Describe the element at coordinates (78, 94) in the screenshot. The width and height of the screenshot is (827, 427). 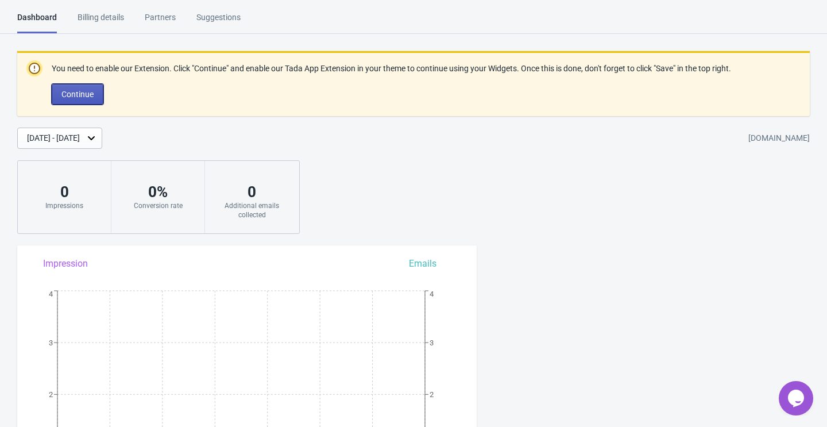
I see `span: Continue` at that location.